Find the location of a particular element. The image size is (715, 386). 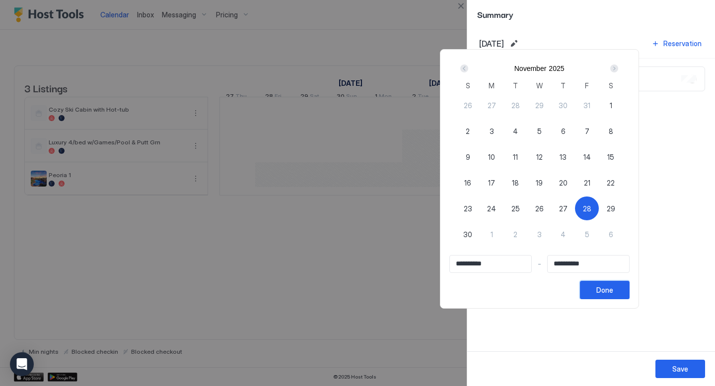

button: Next is located at coordinates (613, 69).